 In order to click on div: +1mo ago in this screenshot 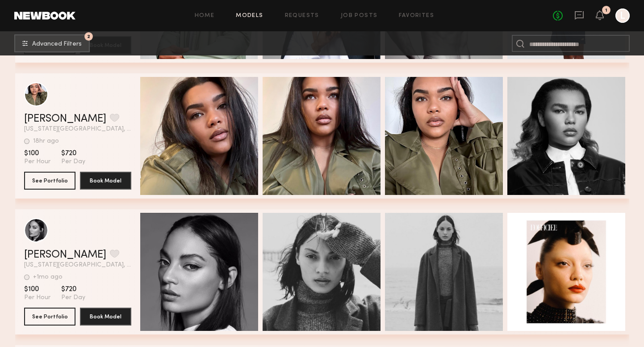, I will do `click(48, 277)`.